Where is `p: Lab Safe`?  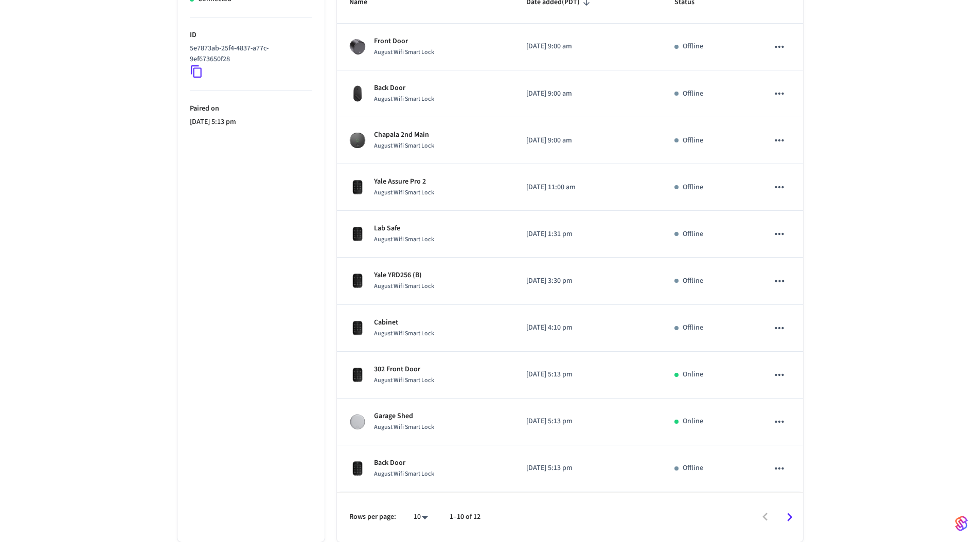 p: Lab Safe is located at coordinates (404, 228).